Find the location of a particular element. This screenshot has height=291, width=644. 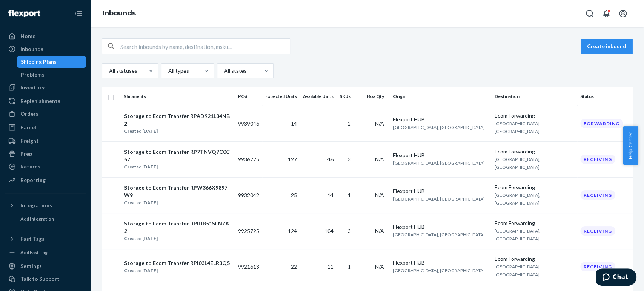

a: Parcel is located at coordinates (45, 128).